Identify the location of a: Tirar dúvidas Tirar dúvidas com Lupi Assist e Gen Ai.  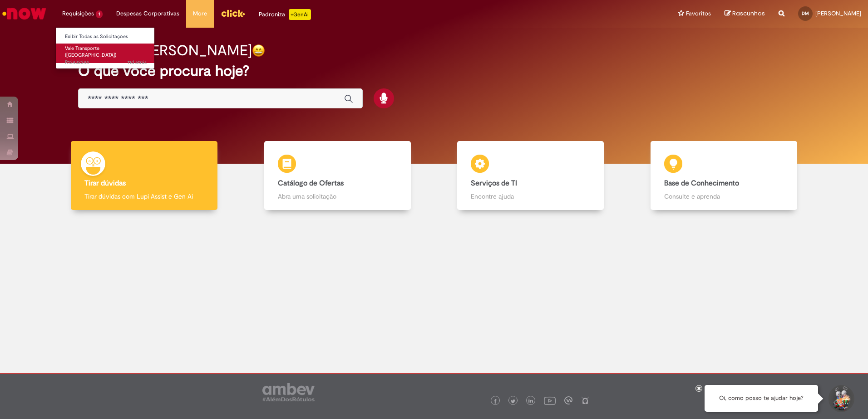
(144, 176).